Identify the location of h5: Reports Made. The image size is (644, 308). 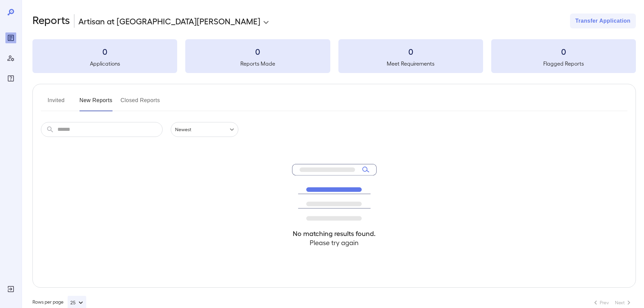
(258, 64).